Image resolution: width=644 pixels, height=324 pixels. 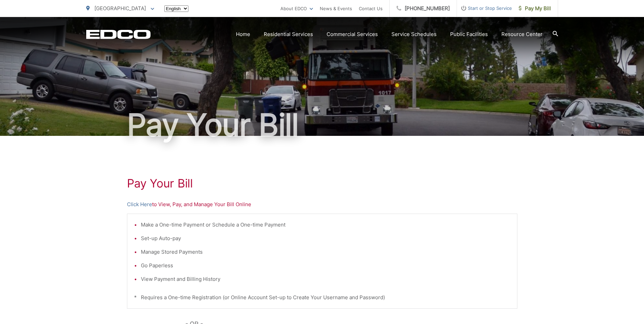 What do you see at coordinates (535, 8) in the screenshot?
I see `span: Pay My Bill` at bounding box center [535, 8].